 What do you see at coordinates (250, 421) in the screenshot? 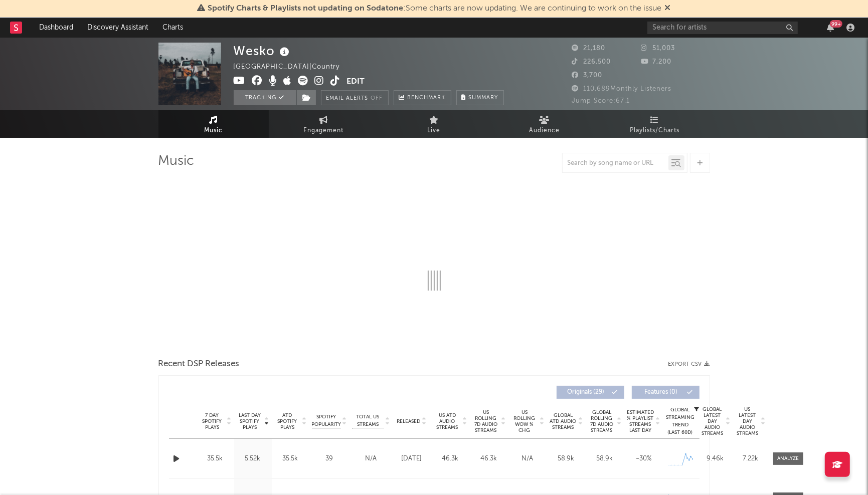
I see `span: Last Day Spotify Plays` at bounding box center [250, 421].